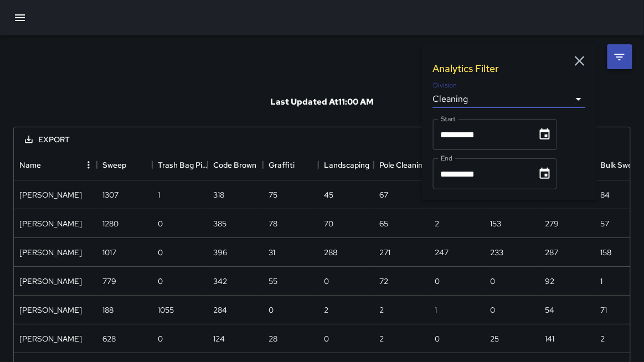 The width and height of the screenshot is (644, 362). What do you see at coordinates (384, 223) in the screenshot?
I see `div: 65` at bounding box center [384, 223].